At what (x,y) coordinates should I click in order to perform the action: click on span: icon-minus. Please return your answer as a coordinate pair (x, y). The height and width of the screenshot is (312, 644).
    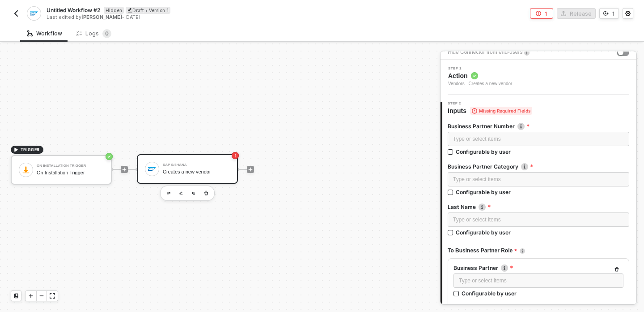
    Looking at the image, I should click on (41, 295).